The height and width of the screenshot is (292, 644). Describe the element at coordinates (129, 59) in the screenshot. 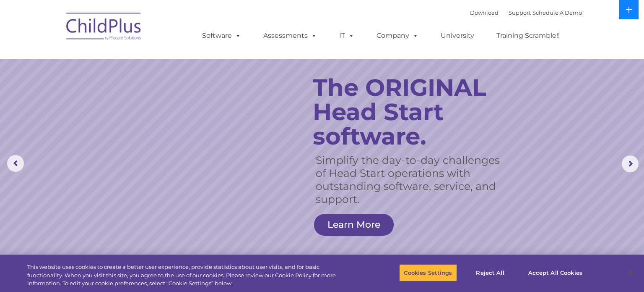

I see `span: Last name` at that location.